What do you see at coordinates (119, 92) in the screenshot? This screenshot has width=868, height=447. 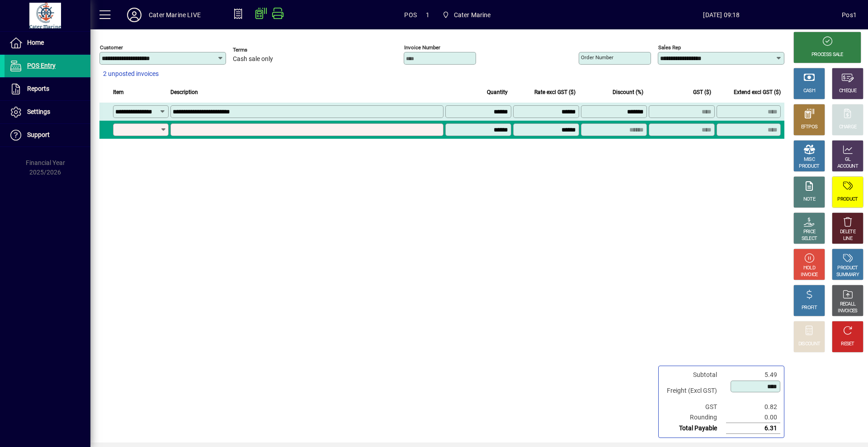 I see `span: Item` at bounding box center [119, 92].